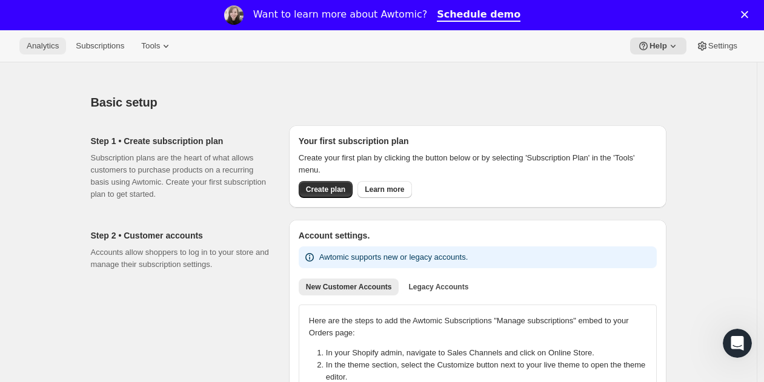 The image size is (764, 382). I want to click on button: Analytics, so click(42, 46).